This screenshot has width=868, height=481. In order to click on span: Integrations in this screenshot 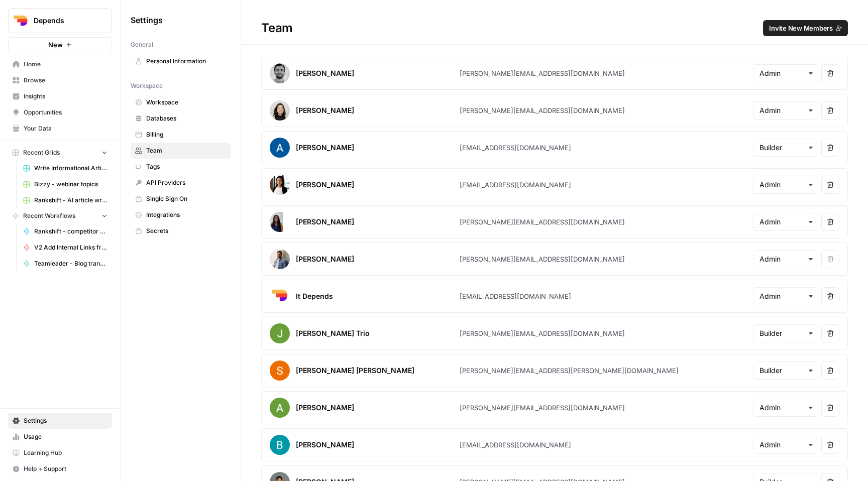, I will do `click(186, 215)`.